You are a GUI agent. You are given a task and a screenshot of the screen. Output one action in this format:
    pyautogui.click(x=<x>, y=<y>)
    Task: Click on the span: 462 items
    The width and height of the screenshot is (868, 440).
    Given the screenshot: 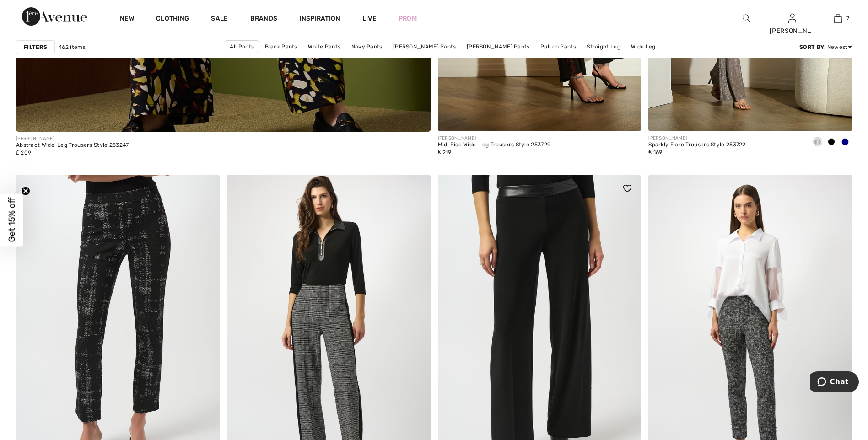 What is the action you would take?
    pyautogui.click(x=72, y=47)
    